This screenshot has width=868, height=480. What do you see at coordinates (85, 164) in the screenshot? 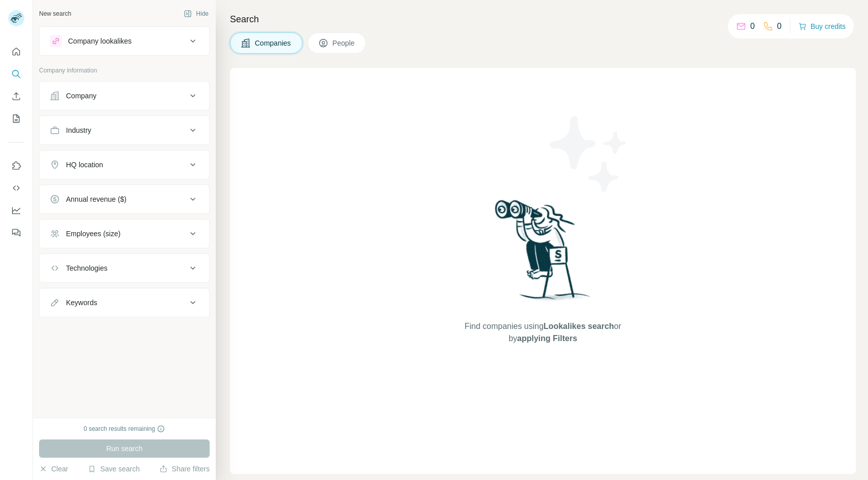
I see `div: HQ location` at bounding box center [85, 164].